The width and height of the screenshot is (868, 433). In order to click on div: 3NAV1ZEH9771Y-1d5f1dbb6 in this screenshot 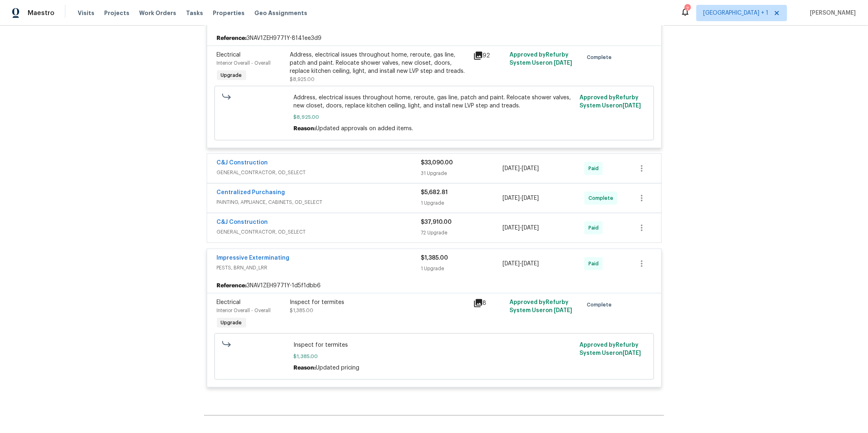, I will do `click(434, 285)`.